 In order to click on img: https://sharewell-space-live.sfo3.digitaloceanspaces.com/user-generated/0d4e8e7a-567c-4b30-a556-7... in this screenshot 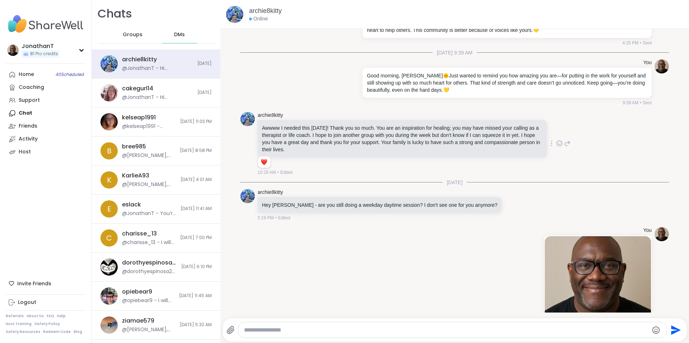, I will do `click(109, 267)`.